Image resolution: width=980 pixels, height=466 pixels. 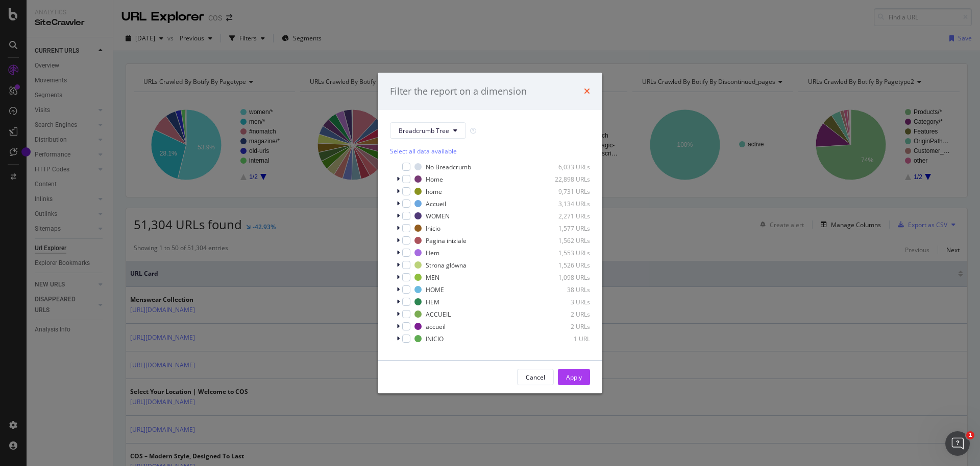 What do you see at coordinates (434, 338) in the screenshot?
I see `div: INICIO` at bounding box center [434, 338].